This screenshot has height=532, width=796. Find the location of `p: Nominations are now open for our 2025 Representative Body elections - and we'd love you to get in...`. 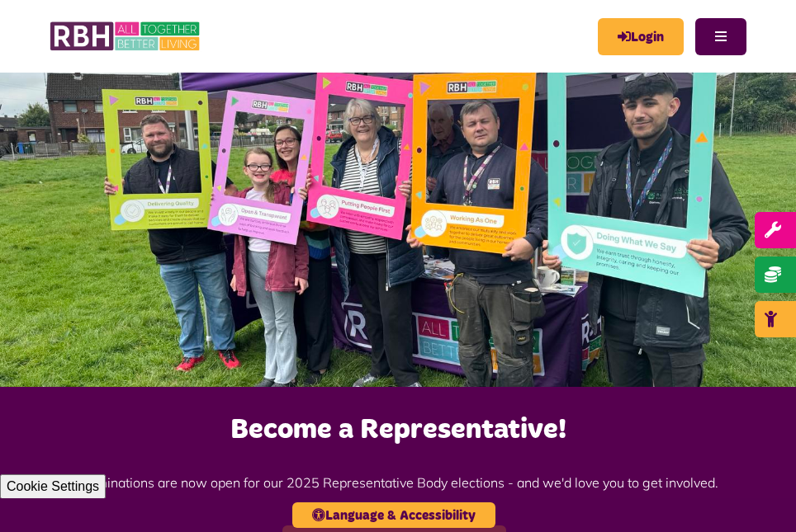

p: Nominations are now open for our 2025 Representative Body elections - and we'd love you to get in... is located at coordinates (398, 482).